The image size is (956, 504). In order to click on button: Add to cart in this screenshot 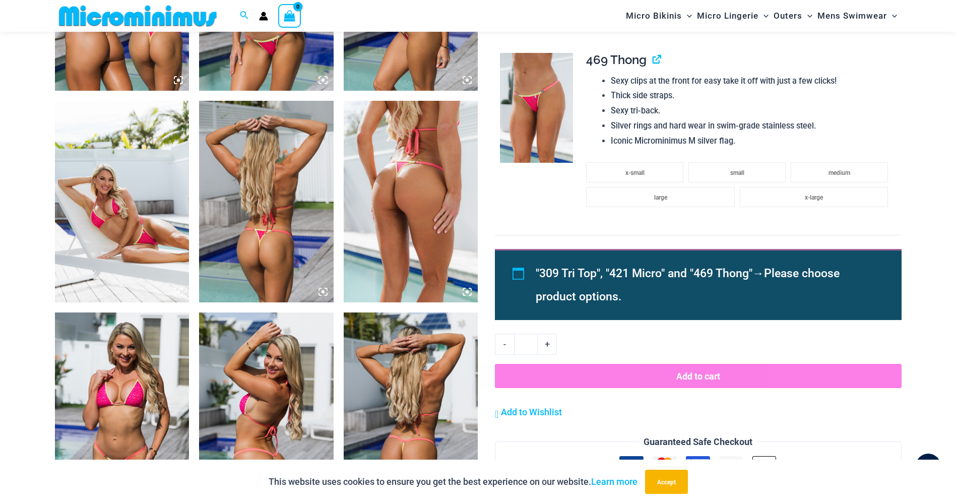, I will do `click(698, 376)`.